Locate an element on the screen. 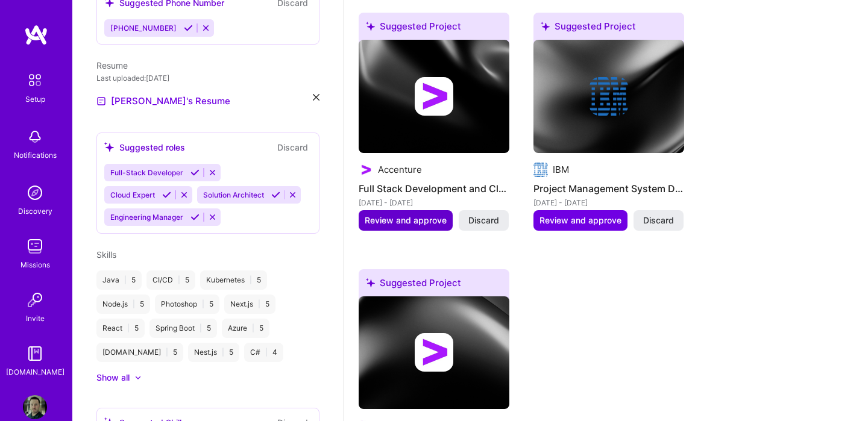  div: Azure 5 is located at coordinates (245, 328).